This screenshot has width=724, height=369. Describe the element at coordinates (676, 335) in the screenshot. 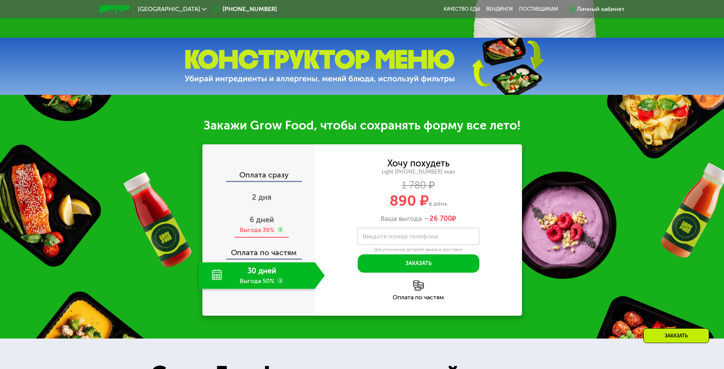

I see `div: Заказать` at that location.